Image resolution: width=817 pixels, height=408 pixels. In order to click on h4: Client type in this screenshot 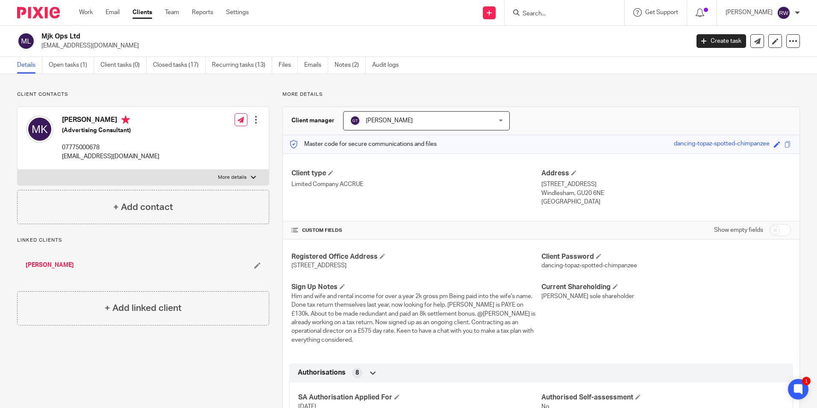, I will do `click(416, 173)`.